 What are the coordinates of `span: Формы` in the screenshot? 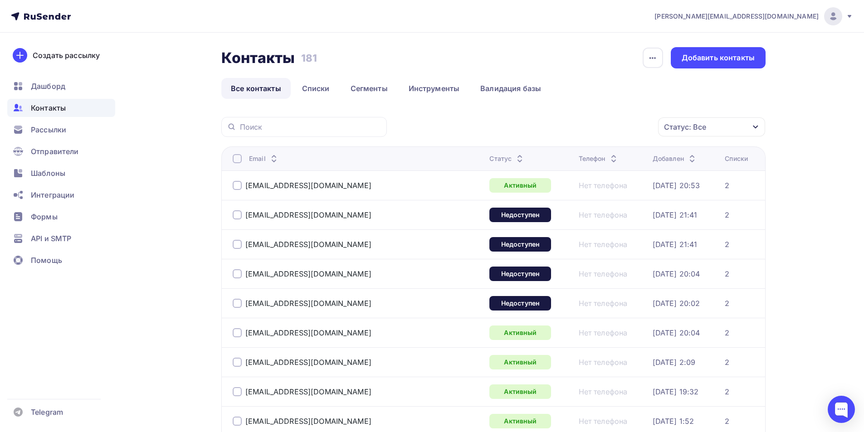 It's located at (44, 217).